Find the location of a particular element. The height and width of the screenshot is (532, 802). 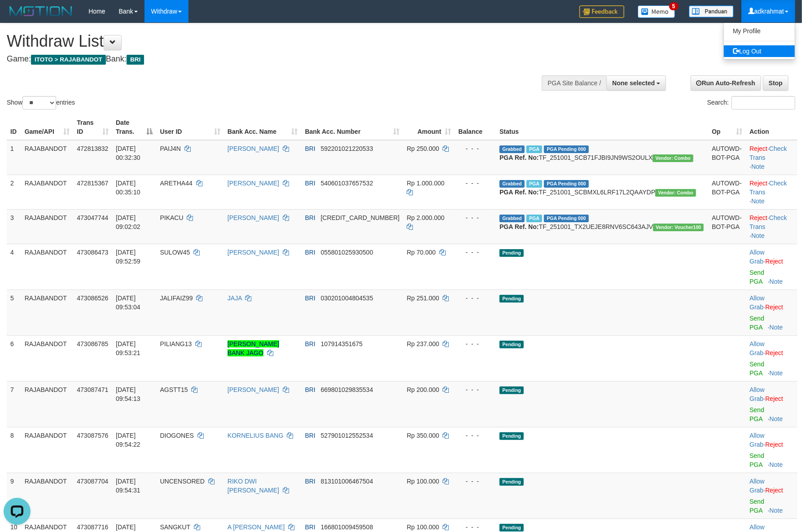

span: Copy 813101006467504 to clipboard is located at coordinates (347, 481).